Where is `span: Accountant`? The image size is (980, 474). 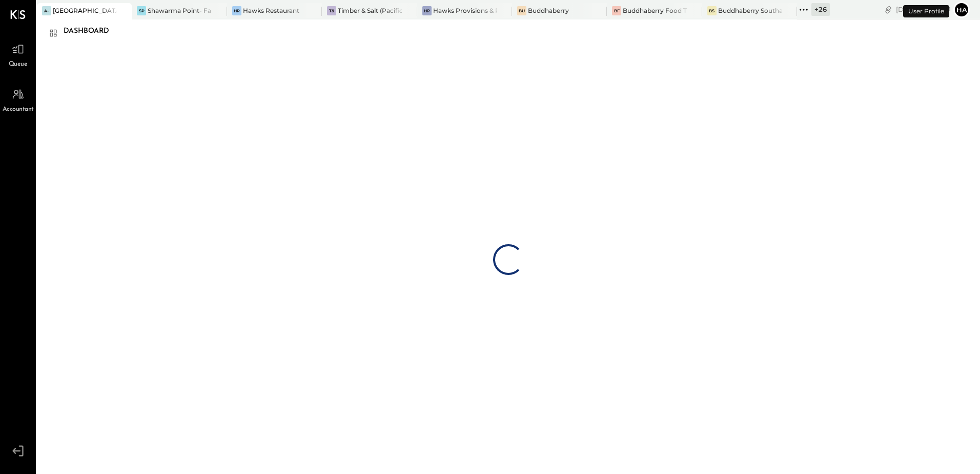
span: Accountant is located at coordinates (18, 110).